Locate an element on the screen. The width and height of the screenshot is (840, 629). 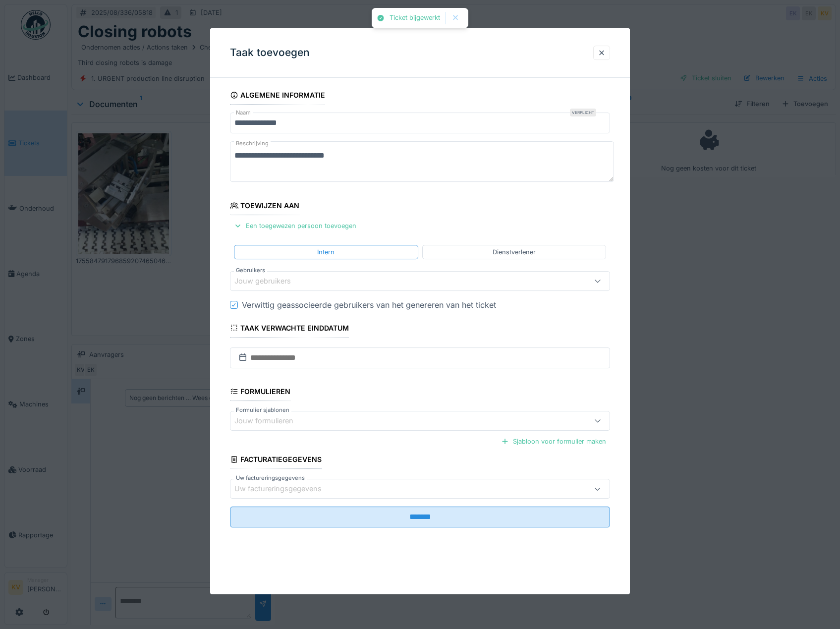
div: Een toegewezen persoon toevoegen is located at coordinates (295, 226).